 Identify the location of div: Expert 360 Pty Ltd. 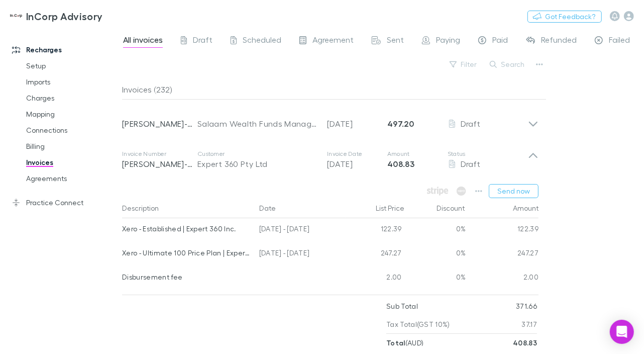
(257, 164).